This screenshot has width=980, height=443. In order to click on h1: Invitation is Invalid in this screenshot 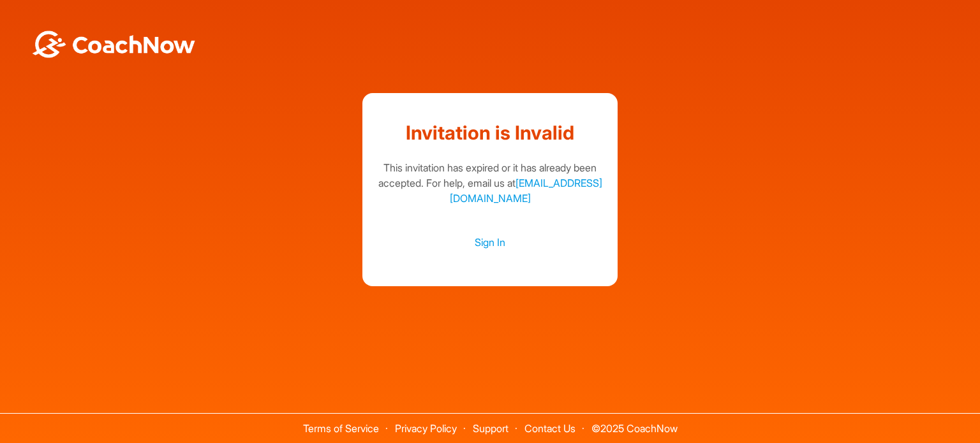, I will do `click(490, 132)`.